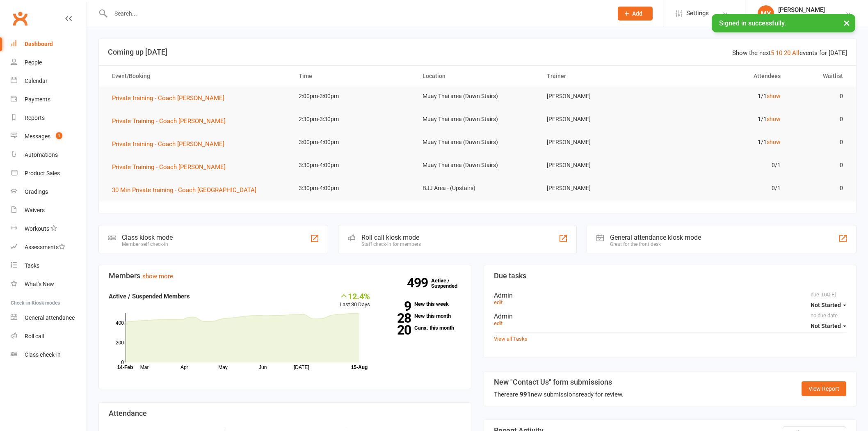  What do you see at coordinates (32, 266) in the screenshot?
I see `div: Tasks` at bounding box center [32, 266].